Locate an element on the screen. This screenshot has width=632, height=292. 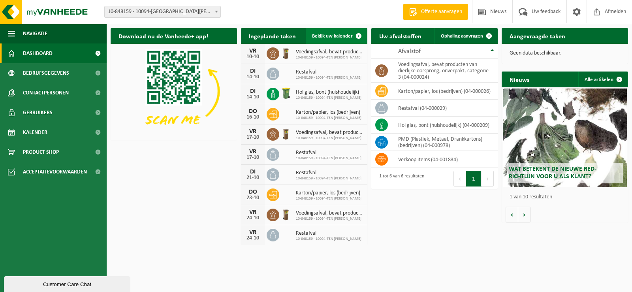
span: Offerte aanvragen is located at coordinates (441, 12).